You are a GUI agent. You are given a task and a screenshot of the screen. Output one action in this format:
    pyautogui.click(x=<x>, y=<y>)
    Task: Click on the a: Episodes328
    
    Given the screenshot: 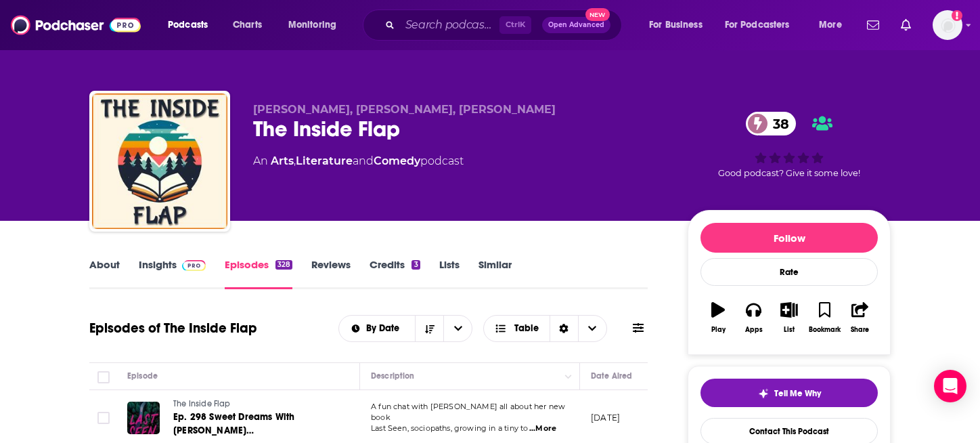 What is the action you would take?
    pyautogui.click(x=259, y=273)
    